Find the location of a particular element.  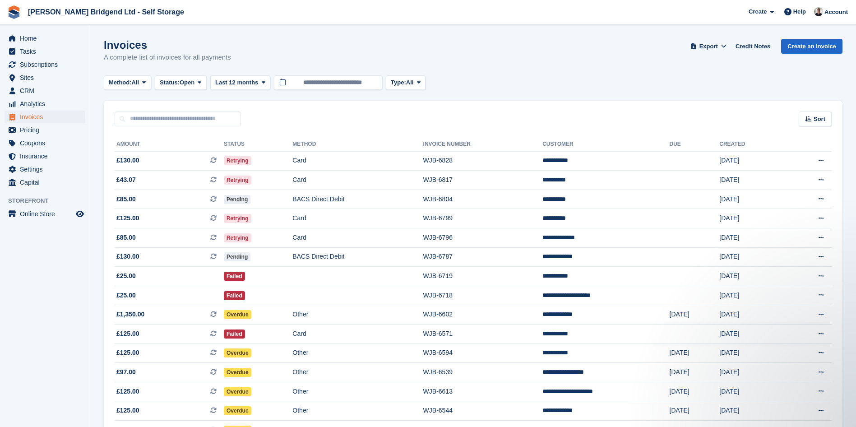

span: Subscriptions is located at coordinates (47, 65).